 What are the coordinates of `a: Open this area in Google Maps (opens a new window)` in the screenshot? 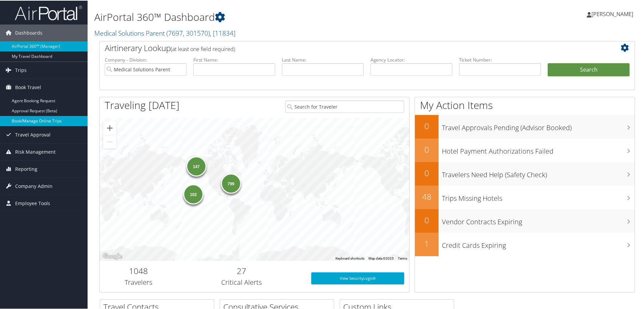 It's located at (113, 256).